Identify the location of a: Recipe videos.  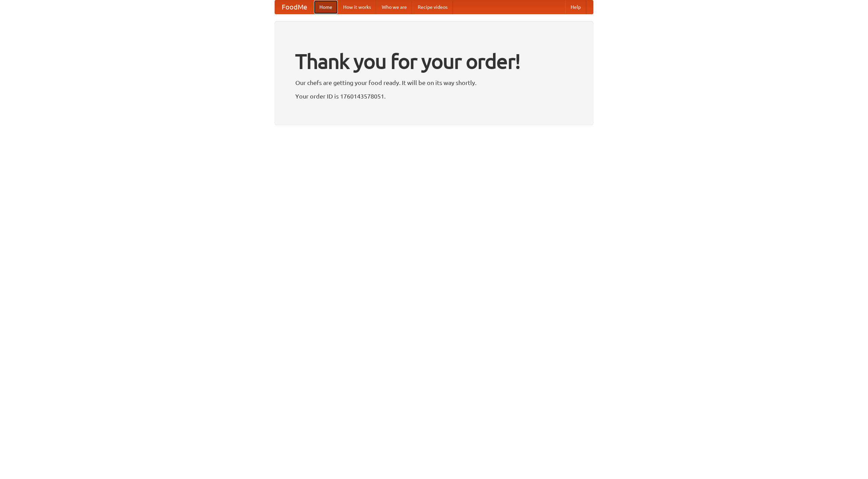
(432, 7).